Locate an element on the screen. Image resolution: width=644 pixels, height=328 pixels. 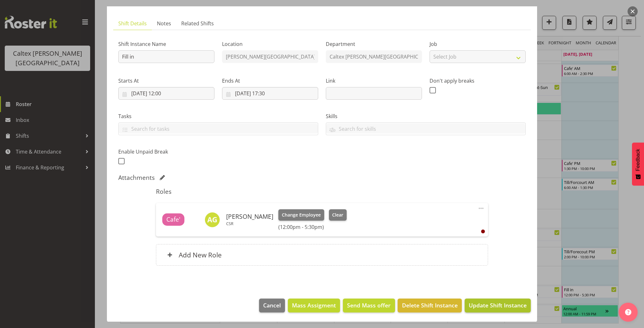
label: Enable Unpaid Break is located at coordinates (166, 152).